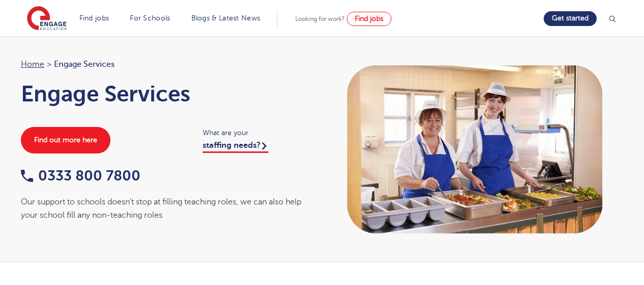  What do you see at coordinates (80, 175) in the screenshot?
I see `a: 0333 800 7800` at bounding box center [80, 175].